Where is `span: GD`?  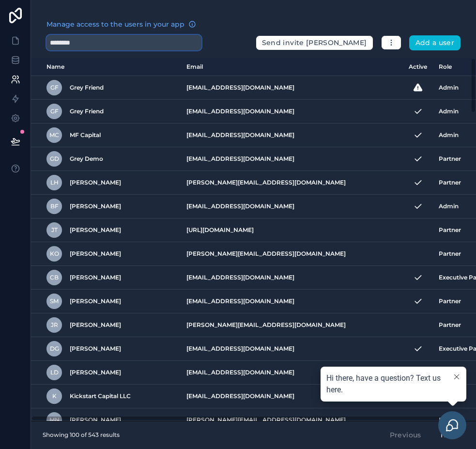
span: GD is located at coordinates (54, 159).